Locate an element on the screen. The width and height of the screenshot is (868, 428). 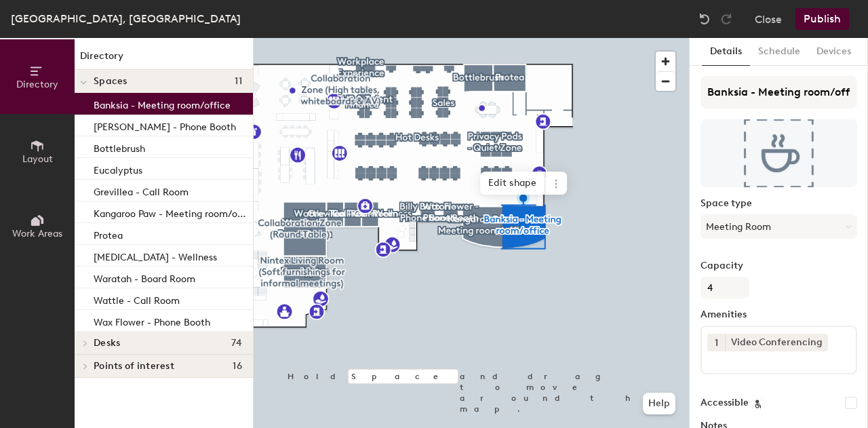
button: Publish is located at coordinates (822, 19).